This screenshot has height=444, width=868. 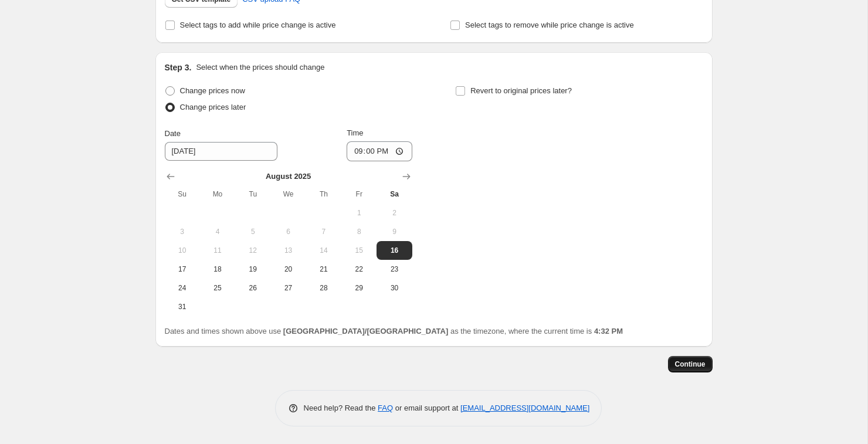 I want to click on span: 2, so click(x=394, y=213).